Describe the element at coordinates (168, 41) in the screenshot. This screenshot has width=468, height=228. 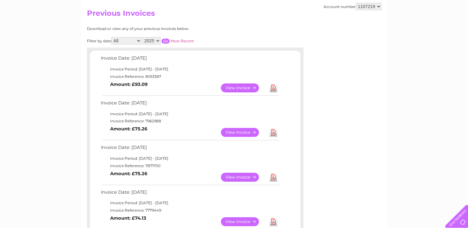
I see `div: Filter by date` at that location.